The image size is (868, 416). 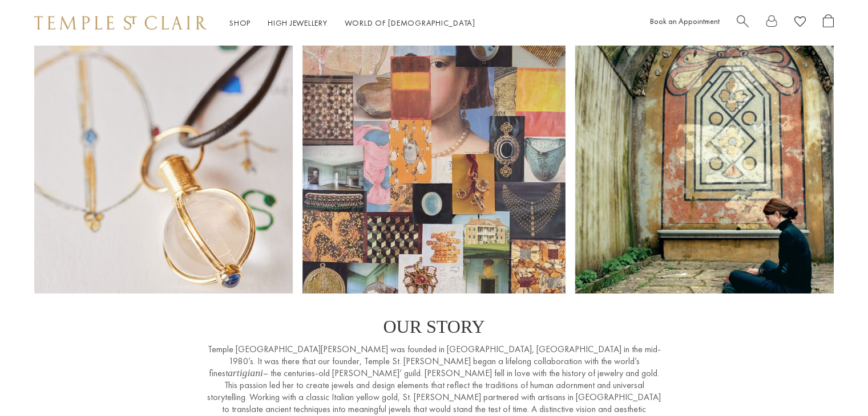 What do you see at coordinates (435, 327) in the screenshot?
I see `p: OUR STORY` at bounding box center [435, 327].